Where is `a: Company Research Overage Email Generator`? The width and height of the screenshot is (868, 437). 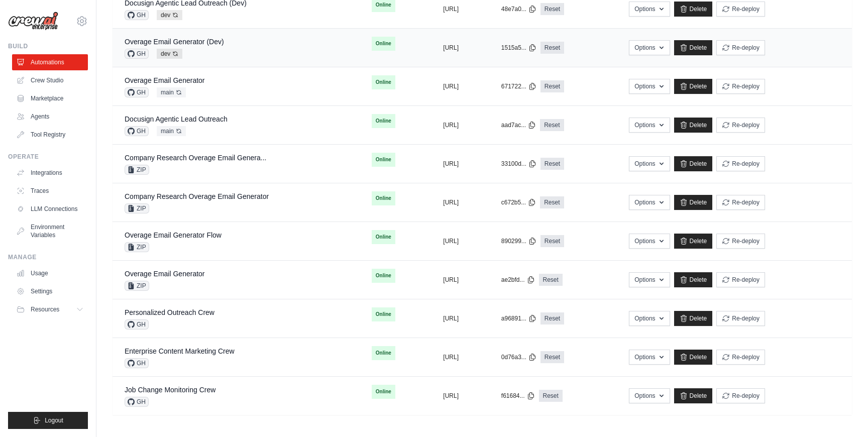 a: Company Research Overage Email Generator is located at coordinates (197, 197).